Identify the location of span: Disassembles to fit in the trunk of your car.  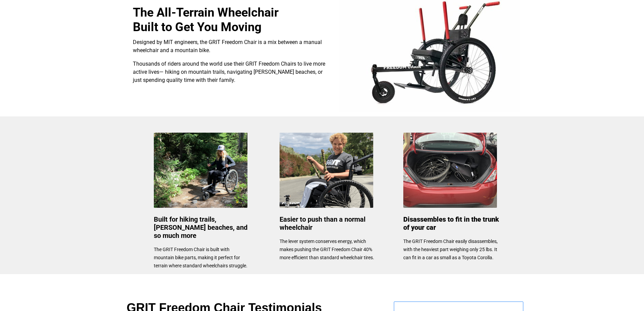
(451, 223).